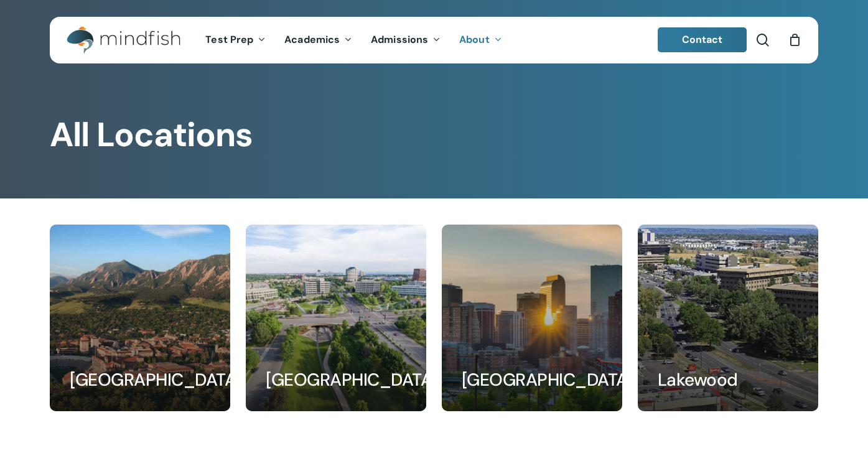 The height and width of the screenshot is (451, 868). What do you see at coordinates (400, 39) in the screenshot?
I see `span: Admissions` at bounding box center [400, 39].